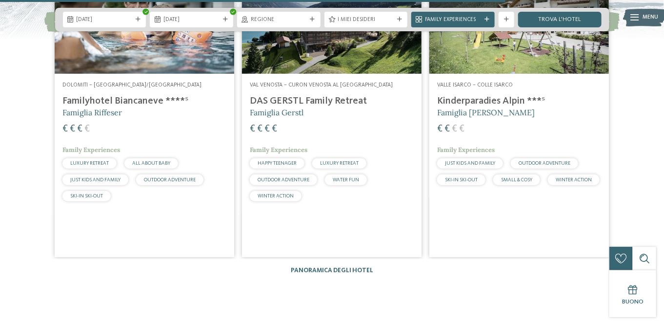 The height and width of the screenshot is (325, 664). What do you see at coordinates (277, 163) in the screenshot?
I see `span: HAPPY TEENAGER` at bounding box center [277, 163].